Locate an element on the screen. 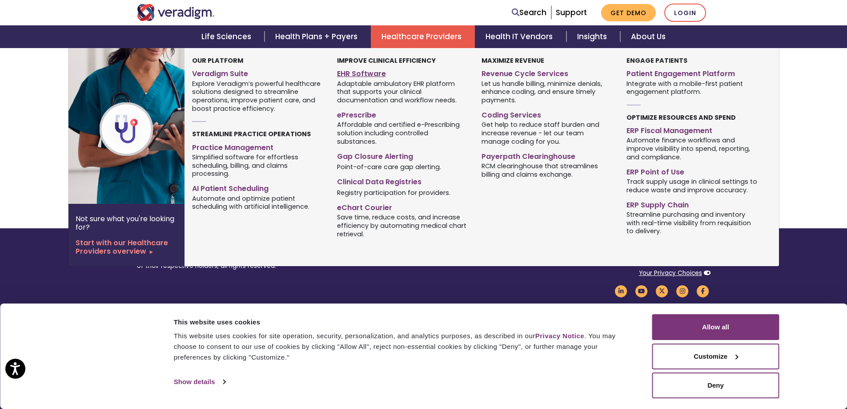 This screenshot has width=847, height=409. button: Allow all is located at coordinates (716, 327).